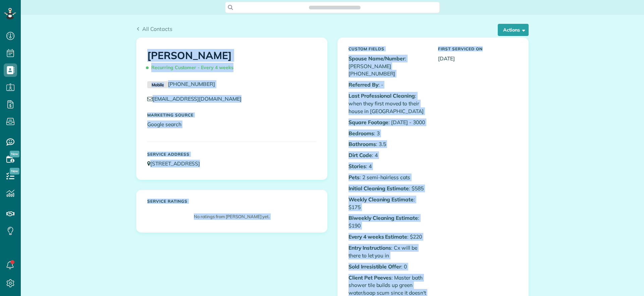 Image resolution: width=644 pixels, height=296 pixels. I want to click on b: Weekly Cleaning Estimate, so click(381, 199).